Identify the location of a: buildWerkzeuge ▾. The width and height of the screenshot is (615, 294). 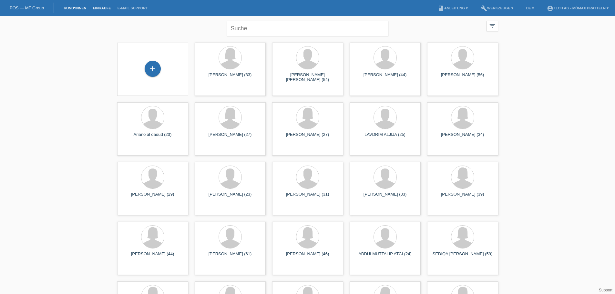
(497, 8).